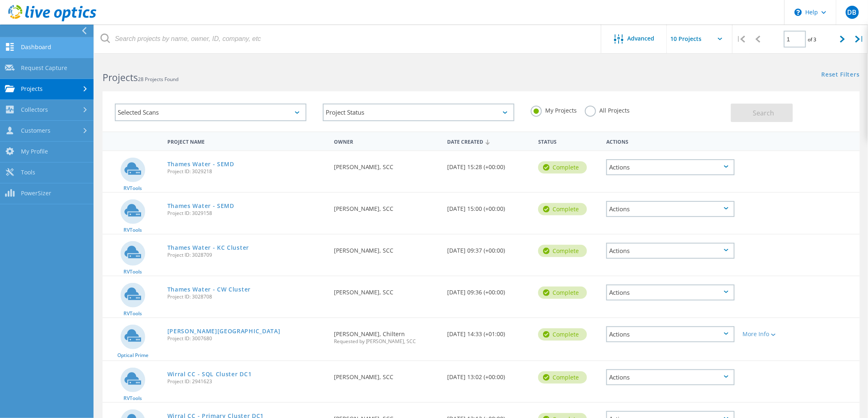  Describe the element at coordinates (246, 255) in the screenshot. I see `span: Project ID: 3028709` at that location.